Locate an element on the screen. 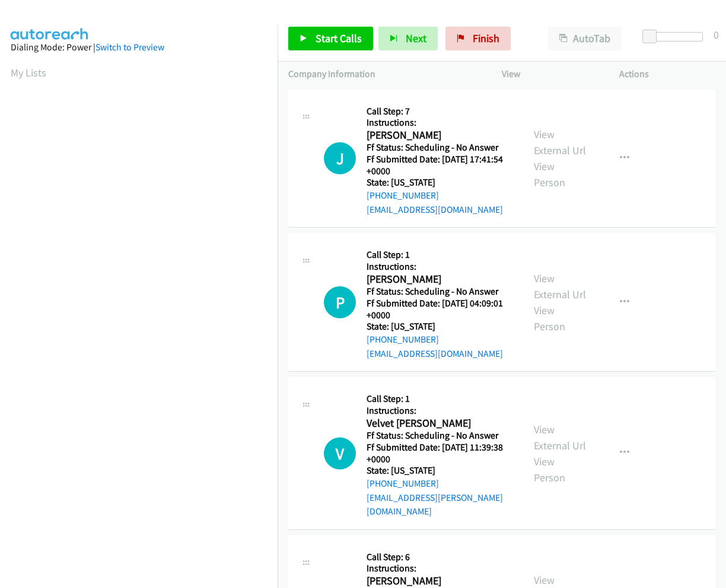 Image resolution: width=726 pixels, height=588 pixels. button: Next is located at coordinates (408, 39).